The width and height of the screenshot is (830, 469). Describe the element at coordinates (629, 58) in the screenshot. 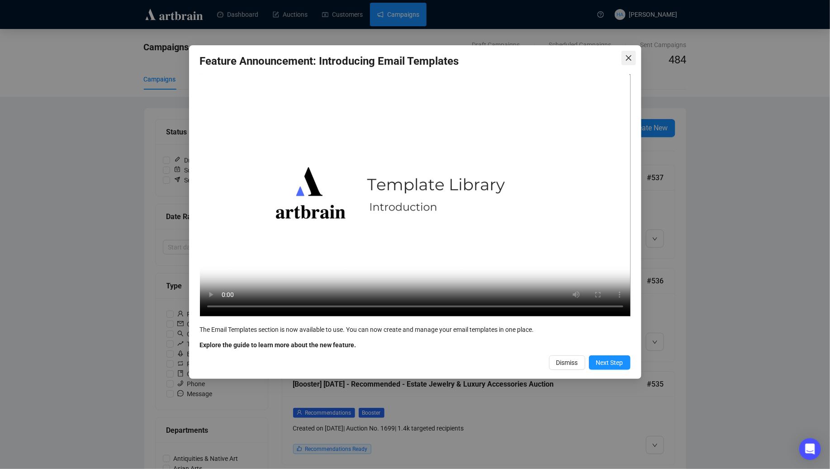

I see `button: Close` at that location.